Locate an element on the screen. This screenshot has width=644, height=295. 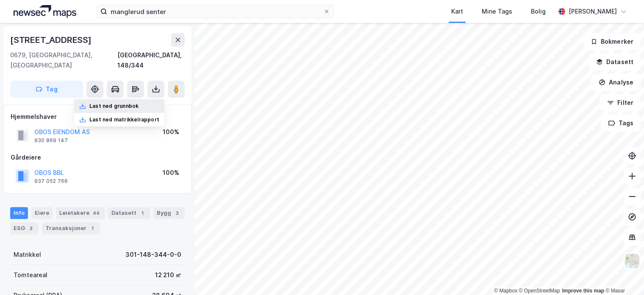
div: 44 is located at coordinates (96, 213).